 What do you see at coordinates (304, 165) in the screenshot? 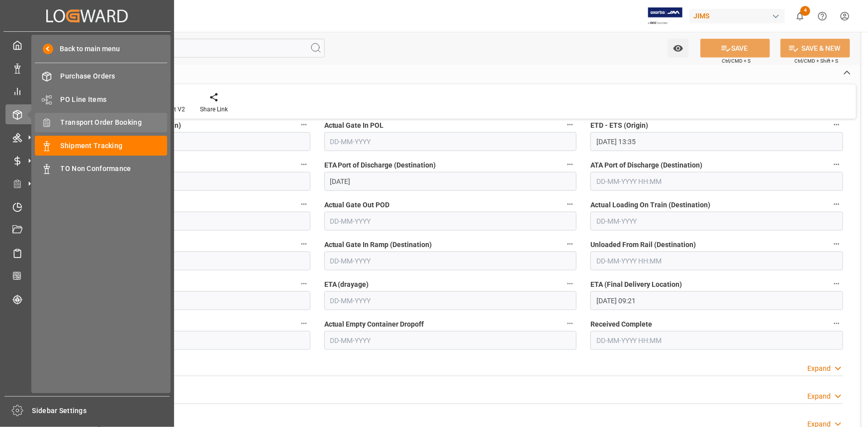
I see `button: ATD - ATS (Origin)` at bounding box center [304, 165].